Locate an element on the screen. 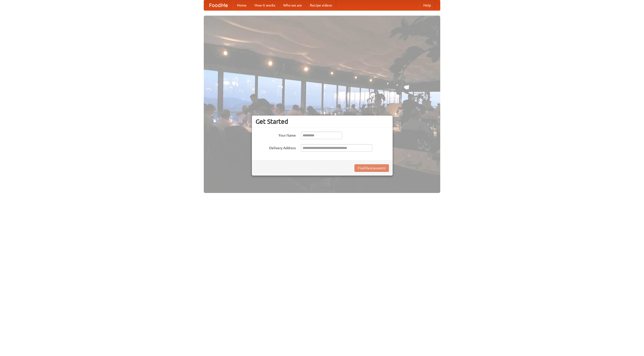 This screenshot has width=644, height=356. a: How it works is located at coordinates (265, 5).